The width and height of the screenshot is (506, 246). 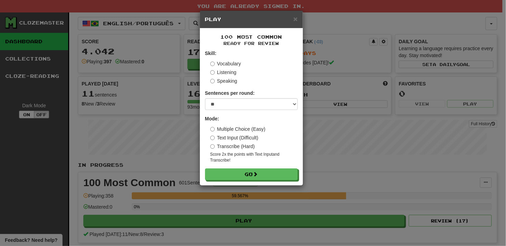 I want to click on h5: Play, so click(x=251, y=19).